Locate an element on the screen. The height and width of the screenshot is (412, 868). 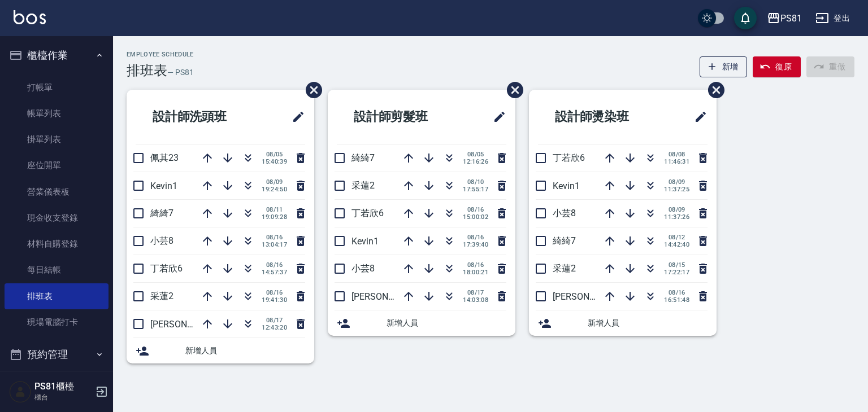
p: 櫃台 is located at coordinates (64, 398).